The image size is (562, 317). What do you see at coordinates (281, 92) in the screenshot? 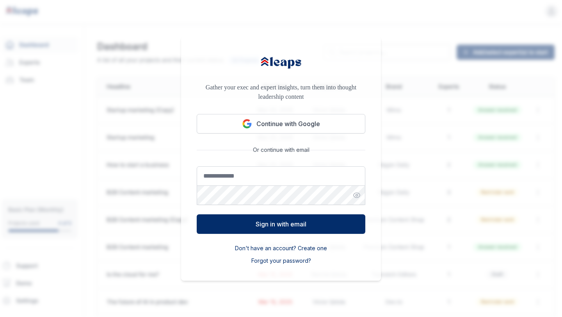
I see `p: Gather your exec and expert insights, turn them into thought leadership content` at bounding box center [281, 92].